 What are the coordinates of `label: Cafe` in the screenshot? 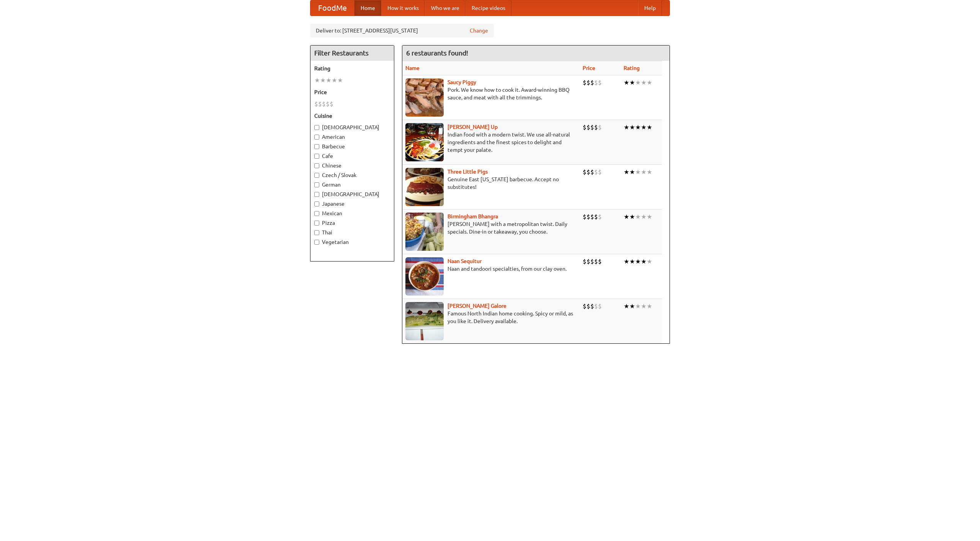 It's located at (352, 156).